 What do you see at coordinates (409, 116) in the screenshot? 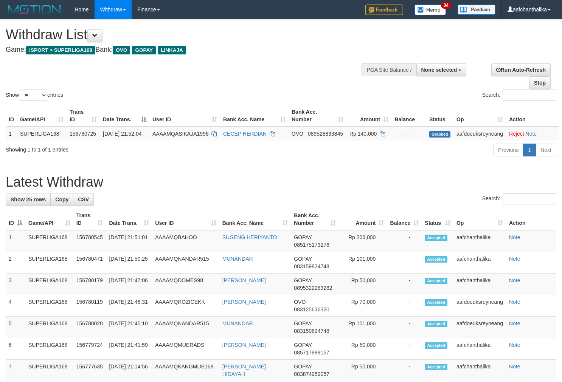
I see `th: Balance` at bounding box center [409, 116].